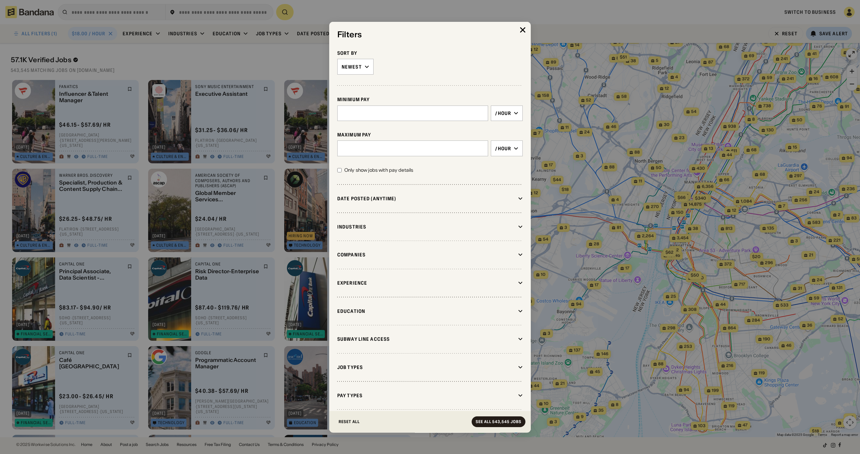 The height and width of the screenshot is (454, 860). I want to click on div: Only show jobs with pay details, so click(378, 170).